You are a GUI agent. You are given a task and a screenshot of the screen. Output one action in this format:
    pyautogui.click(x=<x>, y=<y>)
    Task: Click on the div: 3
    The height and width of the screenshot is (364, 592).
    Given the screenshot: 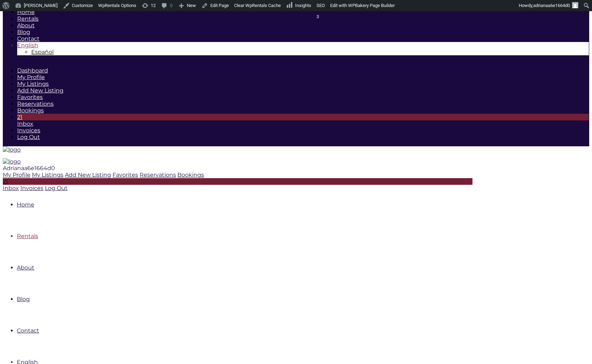 What is the action you would take?
    pyautogui.click(x=321, y=17)
    